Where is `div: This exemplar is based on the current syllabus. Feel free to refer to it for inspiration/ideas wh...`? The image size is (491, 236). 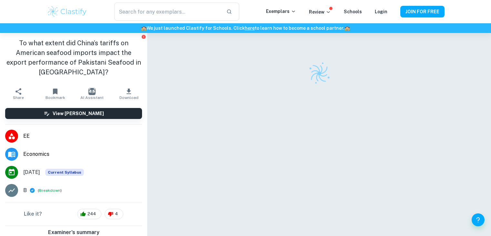
div: This exemplar is based on the current syllabus. Feel free to refer to it for inspiration/ideas wh... is located at coordinates (65, 172).